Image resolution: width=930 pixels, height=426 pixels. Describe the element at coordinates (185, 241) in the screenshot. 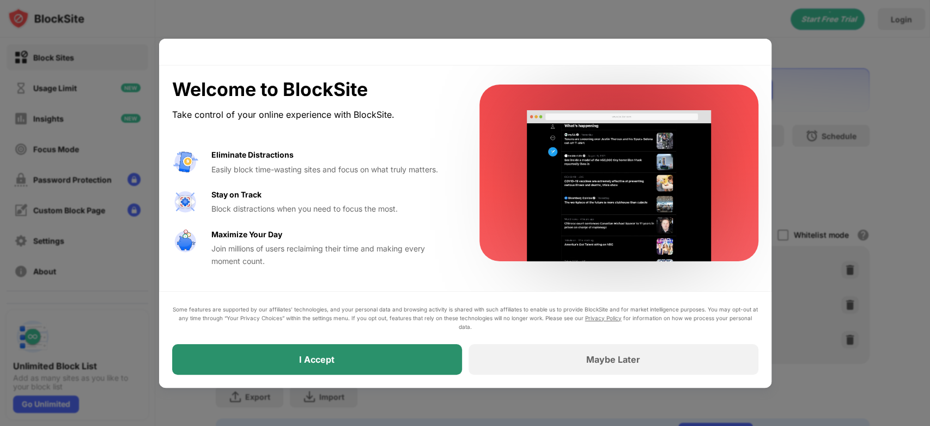

I see `img: value-safe-time.svg` at that location.